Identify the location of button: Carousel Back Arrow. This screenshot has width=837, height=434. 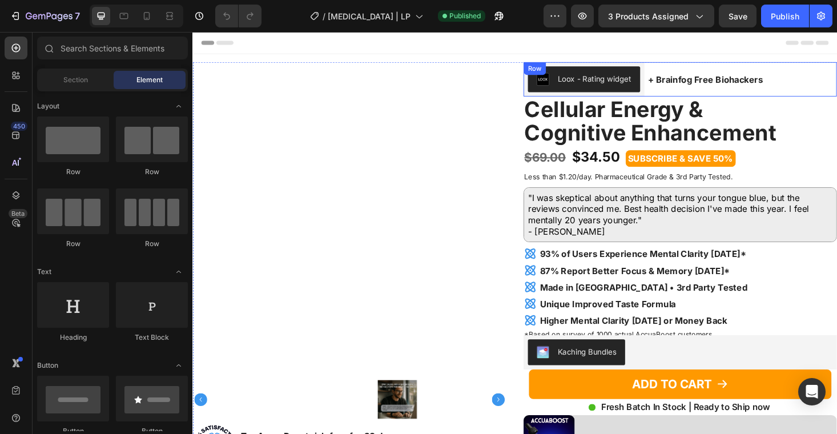
(9, 390).